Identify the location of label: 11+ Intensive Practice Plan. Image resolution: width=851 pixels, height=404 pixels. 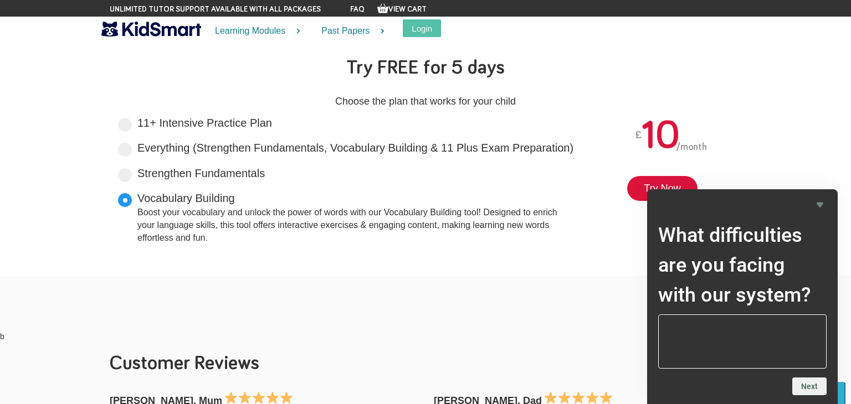
(204, 123).